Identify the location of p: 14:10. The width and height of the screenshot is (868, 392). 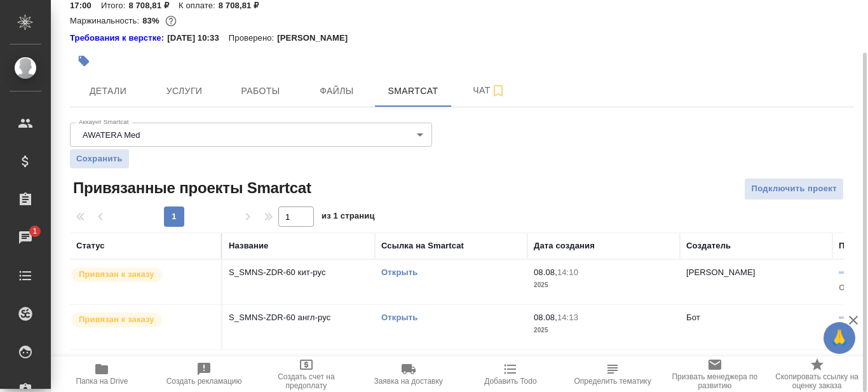
(567, 272).